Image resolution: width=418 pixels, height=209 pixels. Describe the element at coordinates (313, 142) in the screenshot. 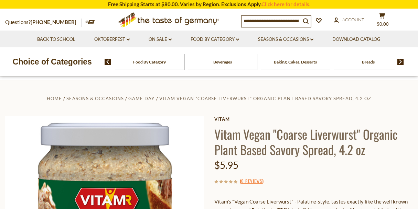

I see `h1: Vitam Vegan "Coarse Liverwurst" Organic Plant Based Savory Spread, 4.2 oz` at that location.